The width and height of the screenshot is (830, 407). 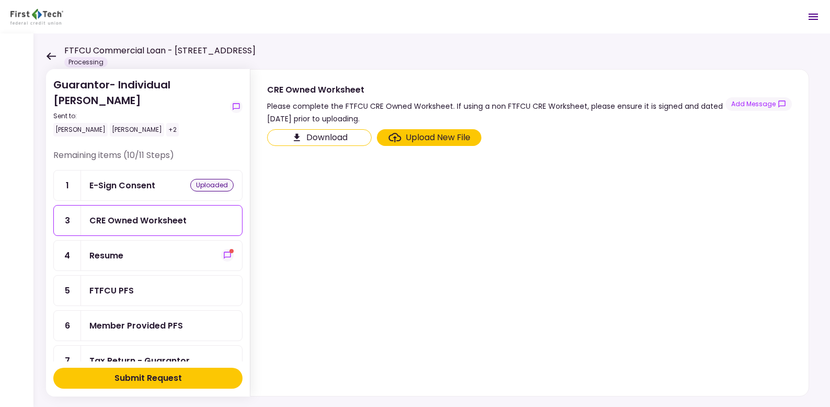 I want to click on div: Tax Return - Guarantor, so click(x=140, y=360).